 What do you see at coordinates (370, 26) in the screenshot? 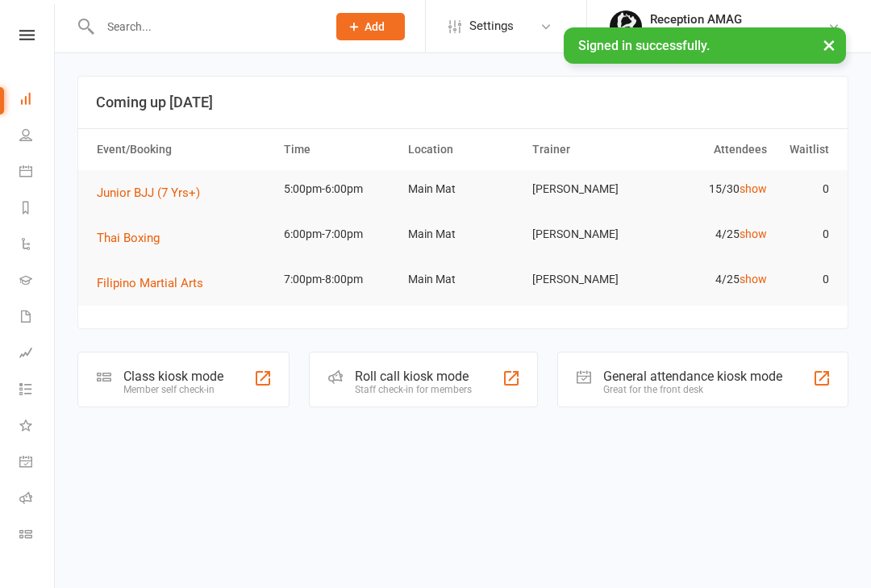
I see `button: Add` at bounding box center [370, 26].